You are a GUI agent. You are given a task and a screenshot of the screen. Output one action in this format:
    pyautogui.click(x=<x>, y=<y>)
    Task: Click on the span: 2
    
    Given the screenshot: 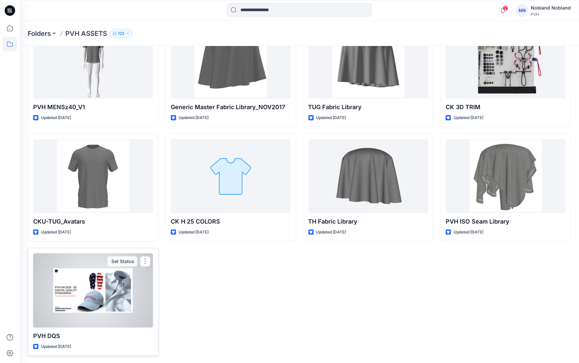 What is the action you would take?
    pyautogui.click(x=505, y=8)
    